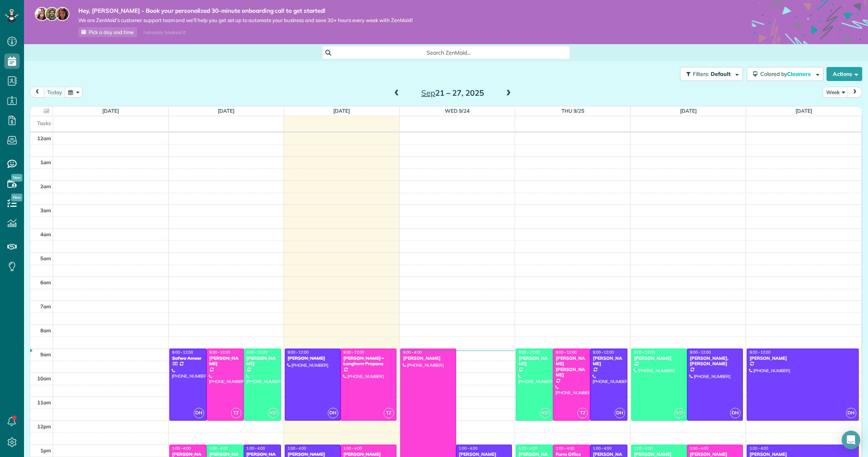  Describe the element at coordinates (45, 234) in the screenshot. I see `span: 4am` at that location.